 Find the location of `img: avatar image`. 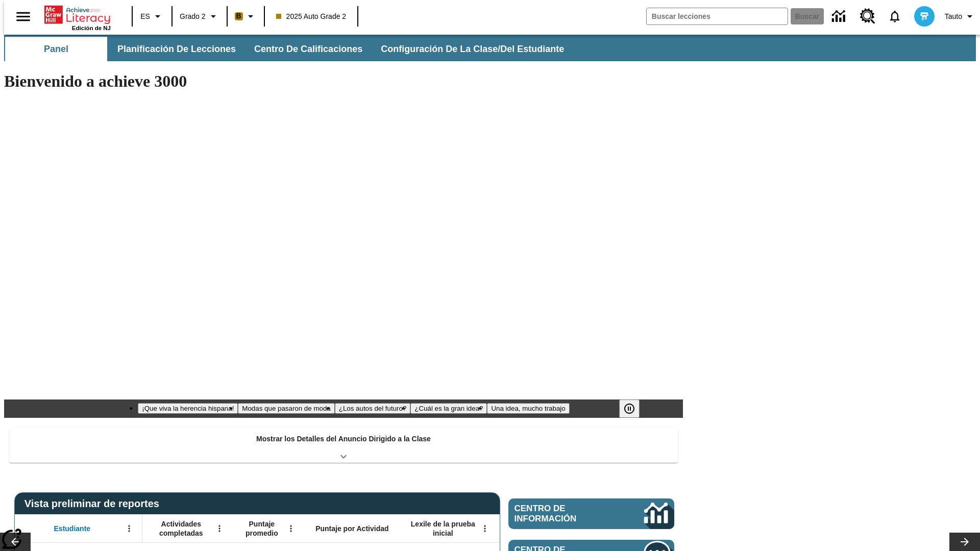

img: avatar image is located at coordinates (925, 17).